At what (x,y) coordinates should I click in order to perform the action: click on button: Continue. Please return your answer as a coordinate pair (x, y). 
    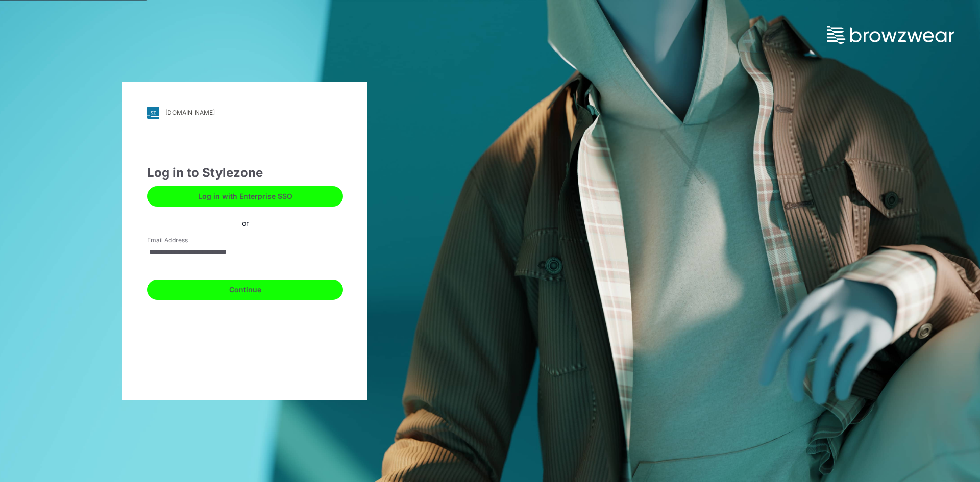
    Looking at the image, I should click on (245, 290).